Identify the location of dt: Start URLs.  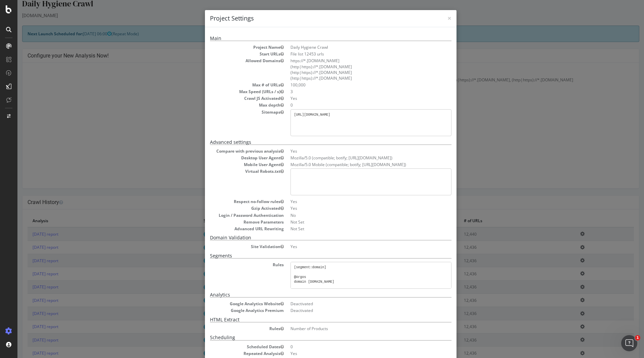
(229, 53).